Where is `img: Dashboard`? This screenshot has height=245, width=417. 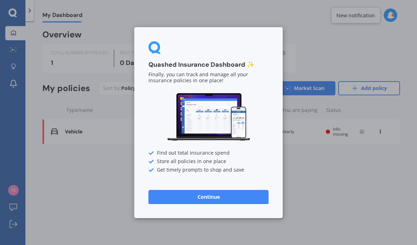 img: Dashboard is located at coordinates (209, 117).